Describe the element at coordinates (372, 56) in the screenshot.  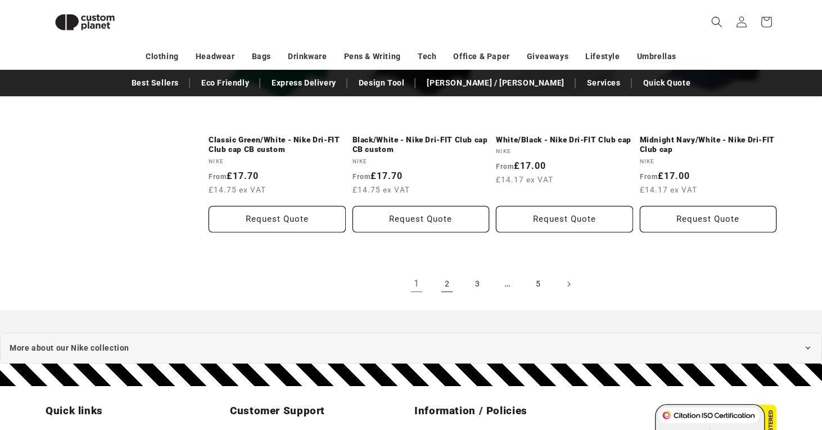
I see `a: Pens & Writing` at that location.